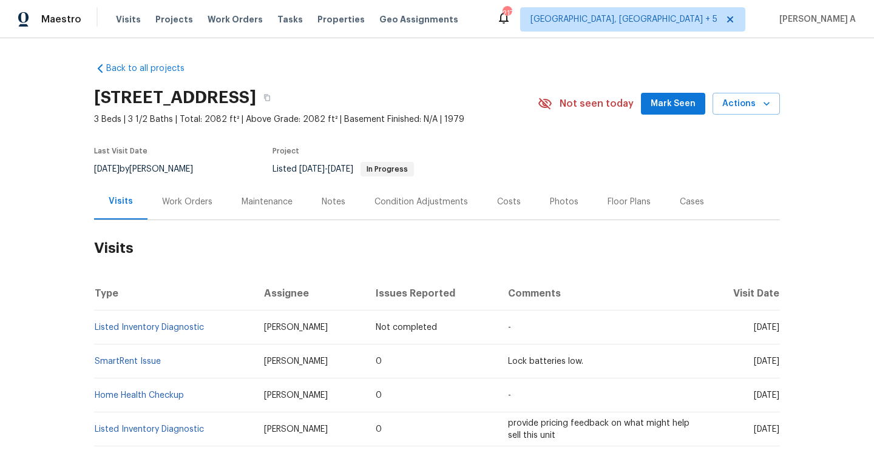 Image resolution: width=874 pixels, height=453 pixels. Describe the element at coordinates (546, 362) in the screenshot. I see `span: Lock batteries low.` at that location.